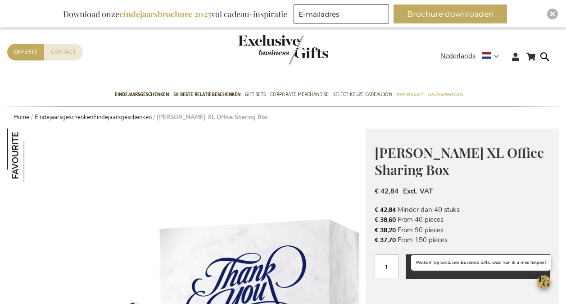 Image resolution: width=566 pixels, height=304 pixels. Describe the element at coordinates (458, 56) in the screenshot. I see `span: Nederlands` at that location.